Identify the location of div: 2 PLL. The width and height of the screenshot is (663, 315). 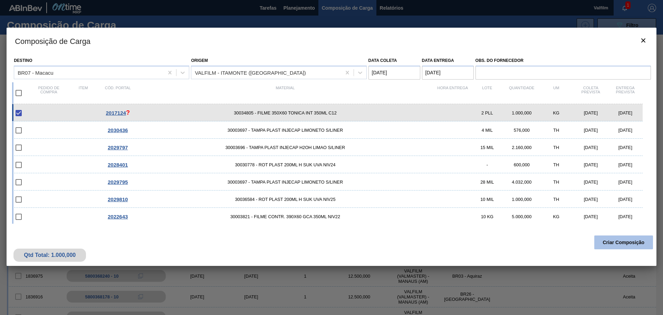
(487, 113).